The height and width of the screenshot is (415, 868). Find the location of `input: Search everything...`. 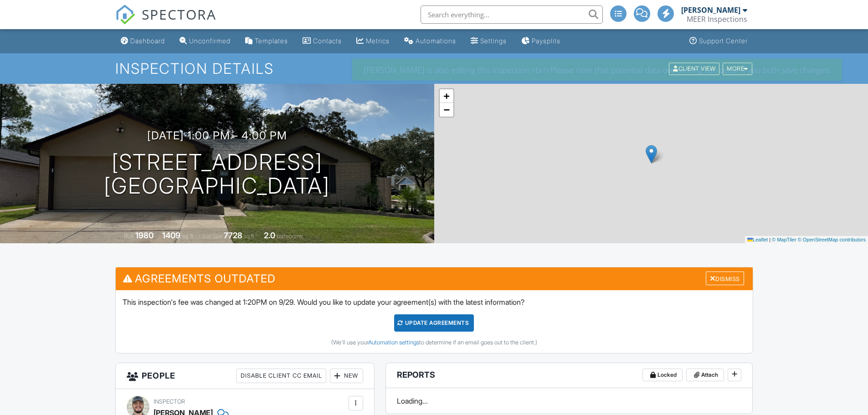

input: Search everything... is located at coordinates (512, 14).